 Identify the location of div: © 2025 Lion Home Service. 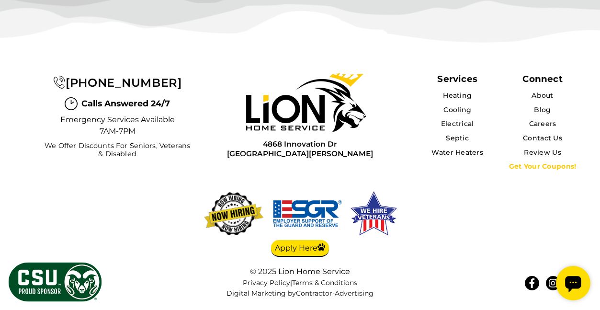
(300, 271).